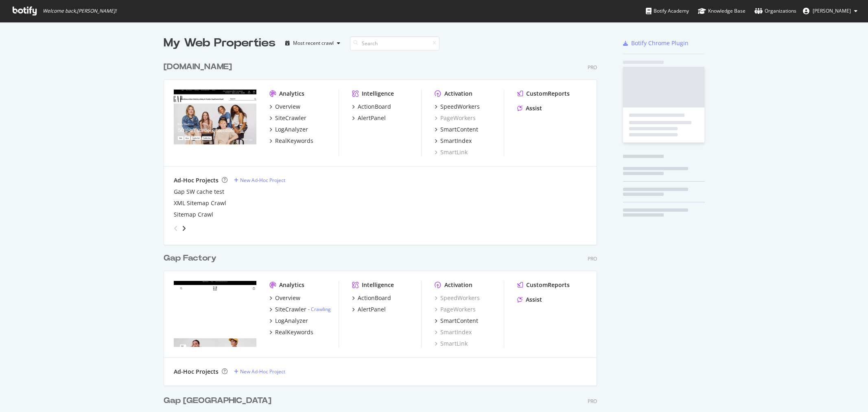 This screenshot has width=868, height=412. What do you see at coordinates (220, 43) in the screenshot?
I see `div: My Web Properties` at bounding box center [220, 43].